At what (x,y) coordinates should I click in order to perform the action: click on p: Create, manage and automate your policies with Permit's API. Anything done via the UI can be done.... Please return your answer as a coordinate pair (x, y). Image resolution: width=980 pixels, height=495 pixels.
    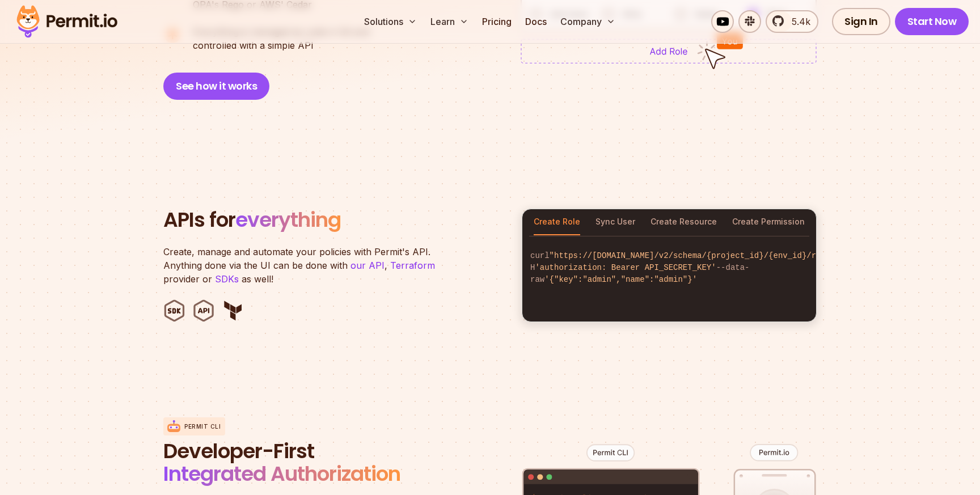
    Looking at the image, I should click on (305, 265).